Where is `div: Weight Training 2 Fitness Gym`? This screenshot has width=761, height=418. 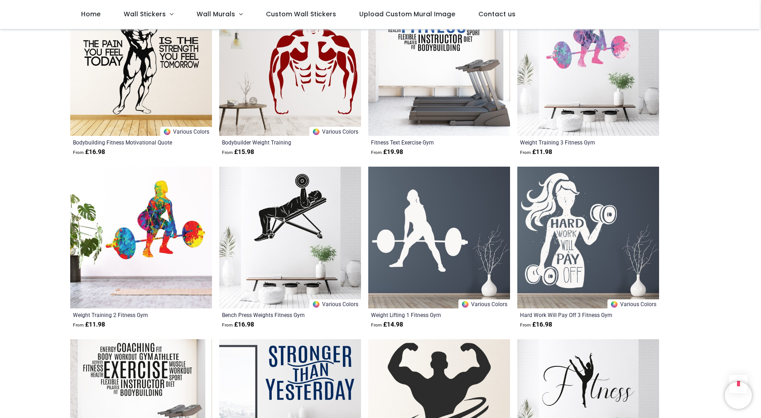 div: Weight Training 2 Fitness Gym is located at coordinates (127, 315).